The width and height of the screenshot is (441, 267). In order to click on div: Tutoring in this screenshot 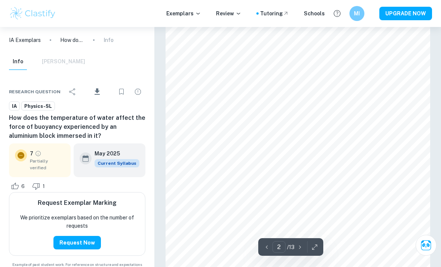, I will do `click(274, 13)`.